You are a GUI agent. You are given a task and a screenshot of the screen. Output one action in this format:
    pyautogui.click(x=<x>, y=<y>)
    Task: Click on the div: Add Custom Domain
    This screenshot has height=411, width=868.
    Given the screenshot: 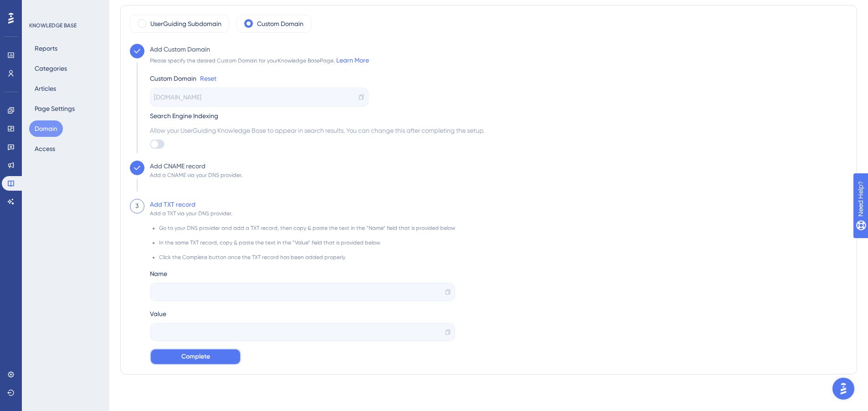 What is the action you would take?
    pyautogui.click(x=180, y=50)
    